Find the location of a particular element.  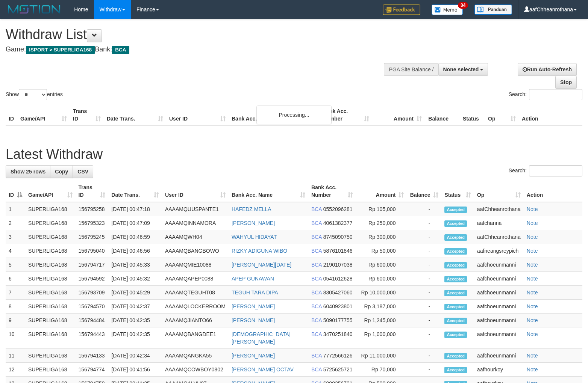

input: Search: is located at coordinates (556, 94).